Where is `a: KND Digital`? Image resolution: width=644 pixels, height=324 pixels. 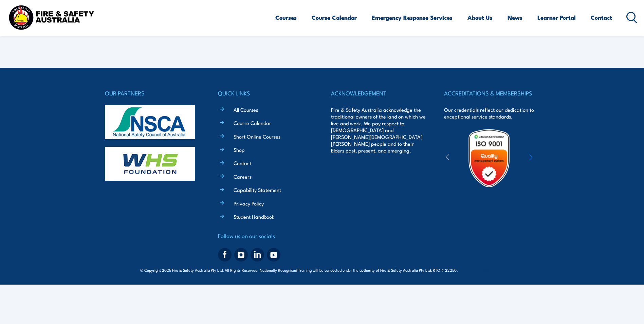
a: KND Digital is located at coordinates (492, 270).